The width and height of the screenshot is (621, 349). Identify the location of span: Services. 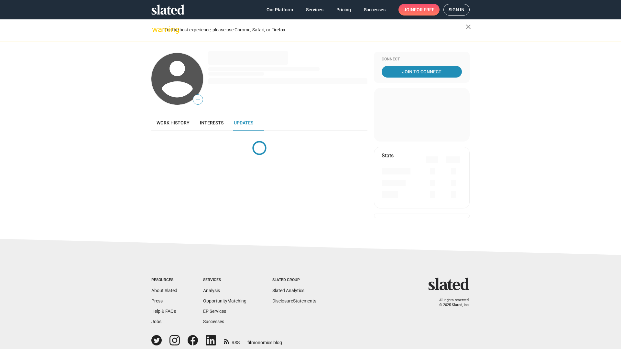
(315, 10).